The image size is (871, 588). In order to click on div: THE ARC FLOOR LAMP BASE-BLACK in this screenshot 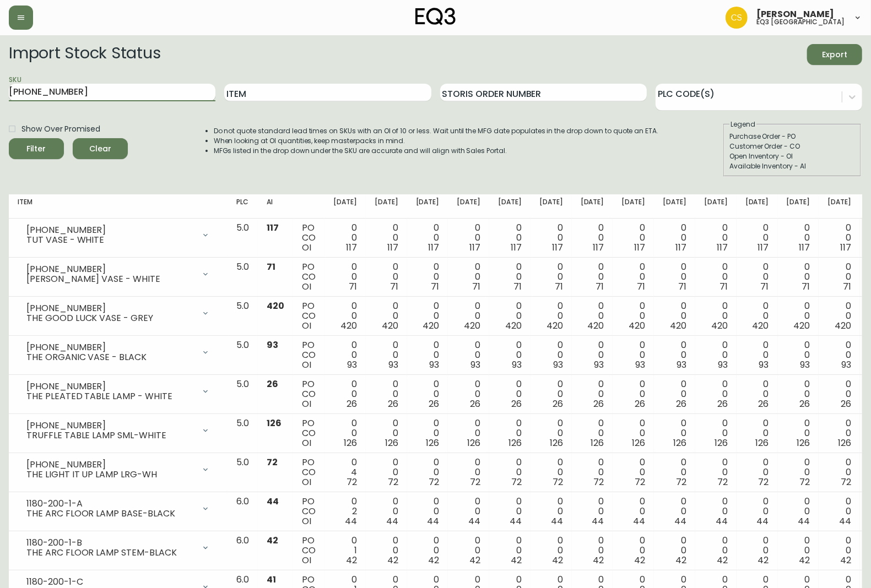, I will do `click(110, 514)`.